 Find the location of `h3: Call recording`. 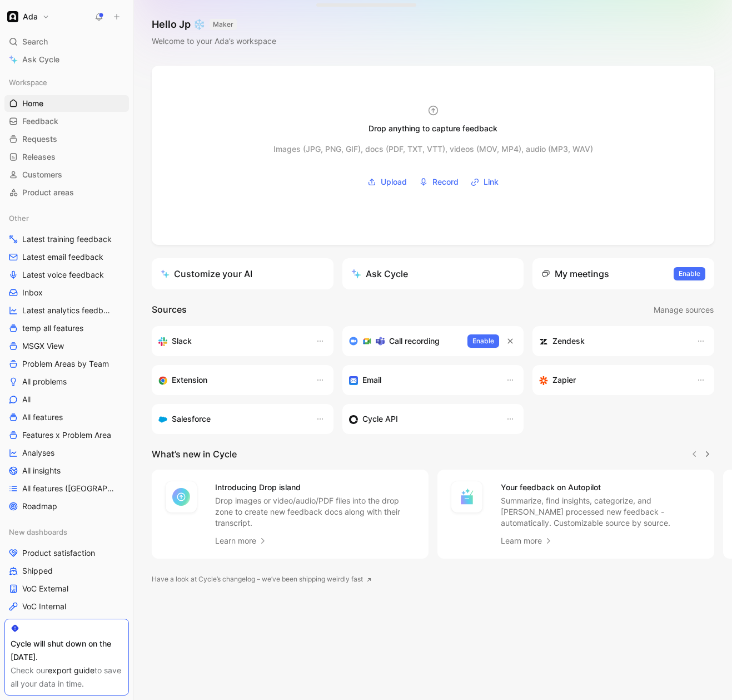

h3: Call recording is located at coordinates (414, 341).